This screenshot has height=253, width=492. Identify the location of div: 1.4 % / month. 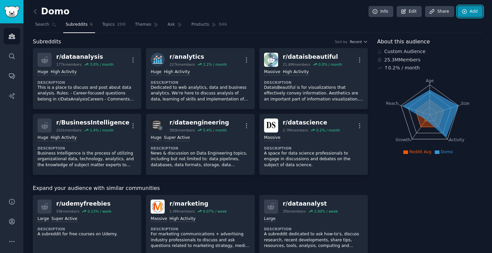
(101, 130).